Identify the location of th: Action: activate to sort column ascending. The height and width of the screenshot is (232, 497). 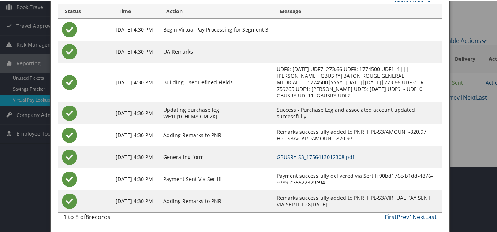
(216, 11).